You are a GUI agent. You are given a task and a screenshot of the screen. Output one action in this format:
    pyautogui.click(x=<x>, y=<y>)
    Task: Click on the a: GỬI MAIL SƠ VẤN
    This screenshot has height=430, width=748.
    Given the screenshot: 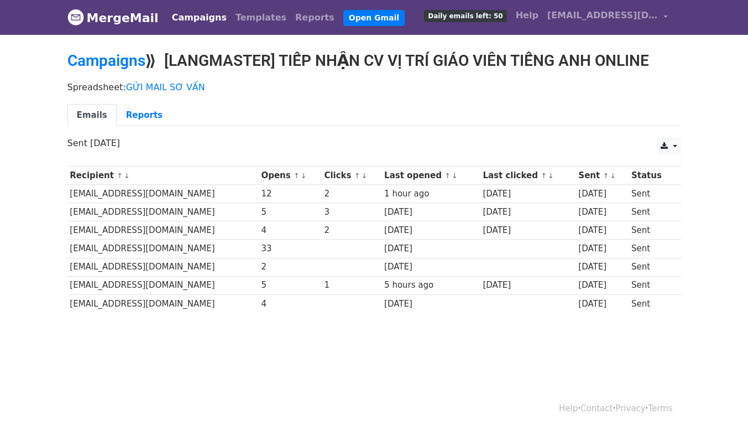 What is the action you would take?
    pyautogui.click(x=165, y=87)
    